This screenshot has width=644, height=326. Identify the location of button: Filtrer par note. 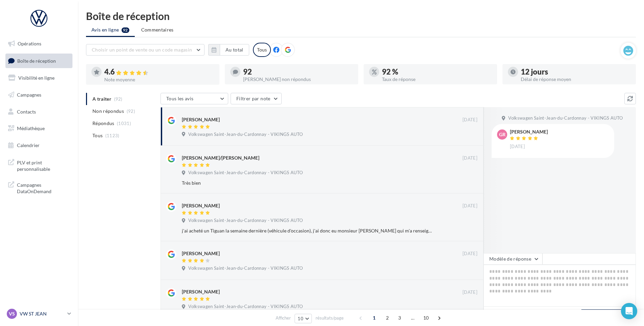
(256, 99).